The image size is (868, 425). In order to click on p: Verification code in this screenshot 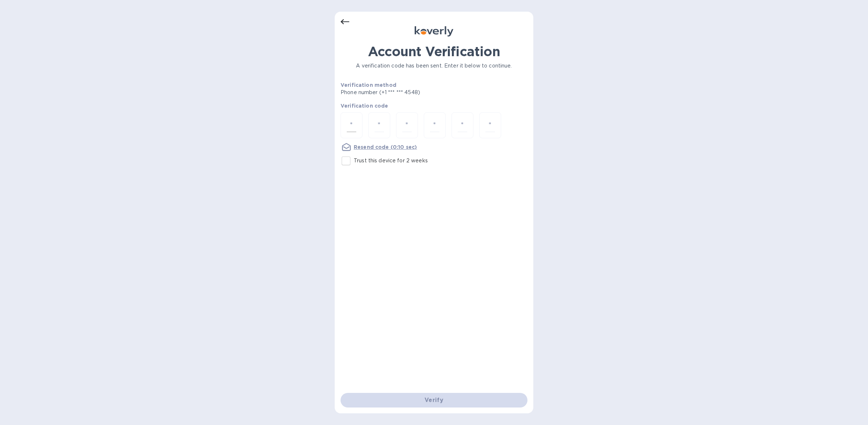, I will do `click(434, 106)`.